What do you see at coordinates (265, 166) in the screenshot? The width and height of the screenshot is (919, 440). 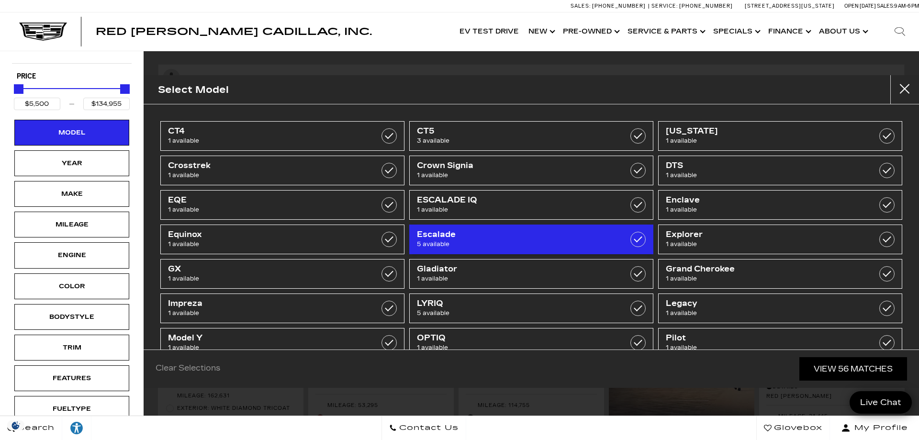 I see `span: Crosstrek` at bounding box center [265, 166].